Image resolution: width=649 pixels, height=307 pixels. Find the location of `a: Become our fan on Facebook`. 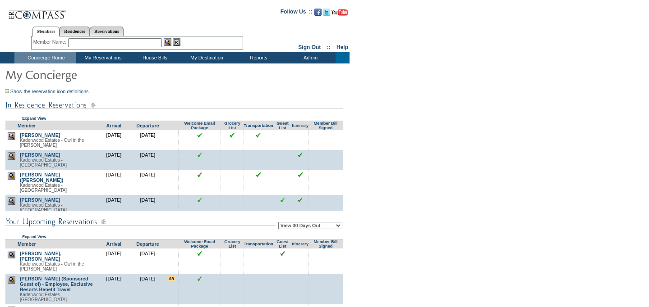

a: Become our fan on Facebook is located at coordinates (318, 14).